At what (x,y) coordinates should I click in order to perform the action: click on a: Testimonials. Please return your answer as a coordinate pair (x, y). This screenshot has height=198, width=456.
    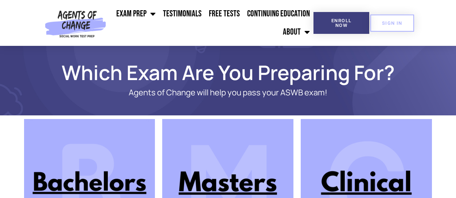
    Looking at the image, I should click on (182, 14).